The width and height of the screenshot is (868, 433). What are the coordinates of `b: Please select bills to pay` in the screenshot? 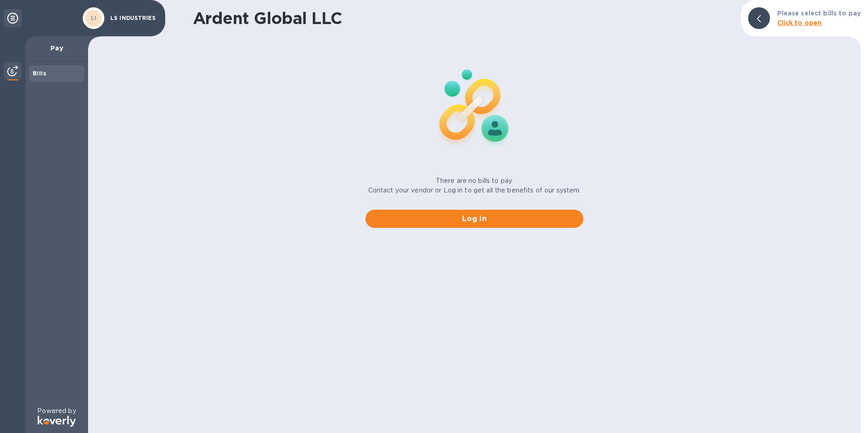 It's located at (819, 13).